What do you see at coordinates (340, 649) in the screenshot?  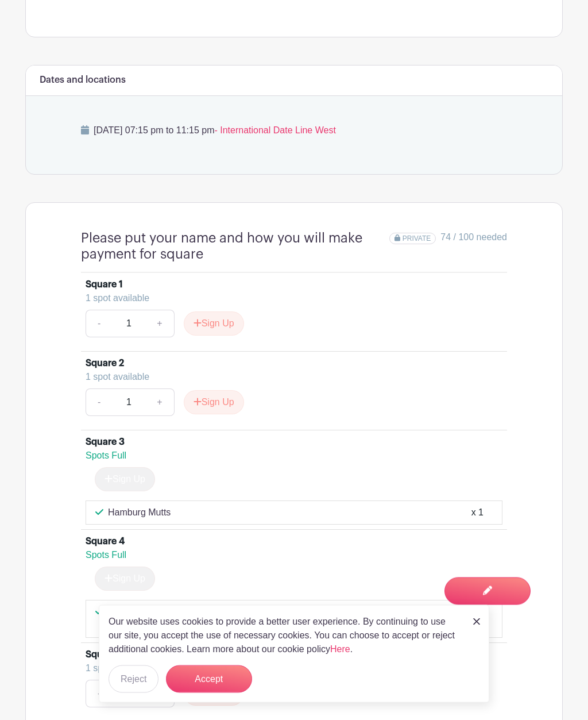 I see `a: Here` at bounding box center [340, 649].